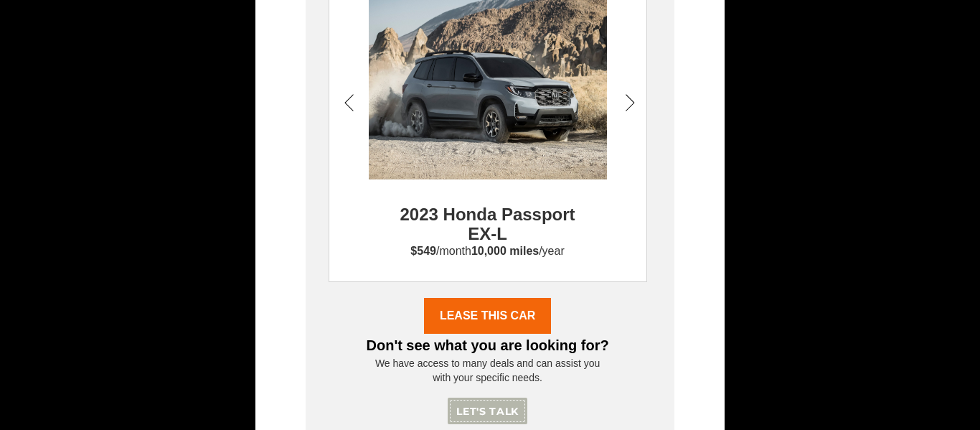 The image size is (980, 430). What do you see at coordinates (487, 411) in the screenshot?
I see `a: LET'S TALK` at bounding box center [487, 411].